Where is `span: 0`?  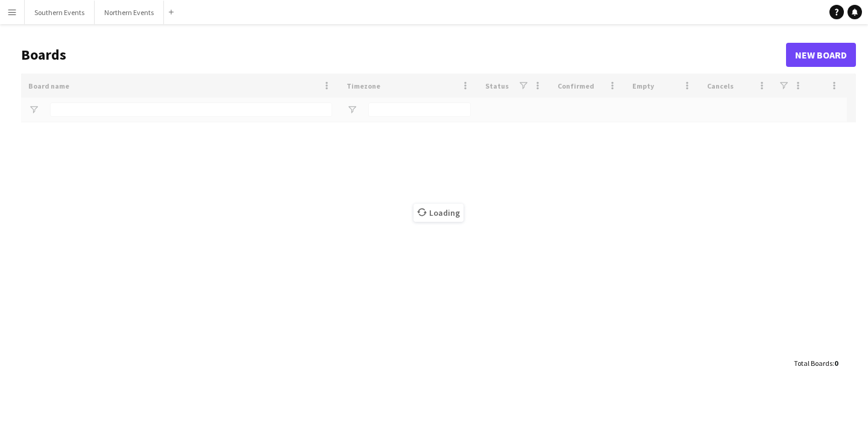
span: 0 is located at coordinates (836, 363).